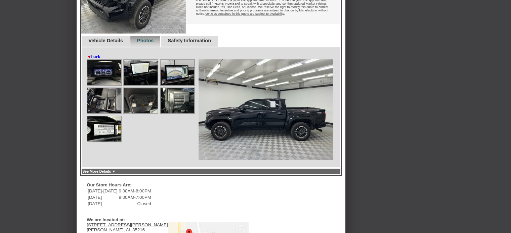 The image size is (511, 233). Describe the element at coordinates (245, 14) in the screenshot. I see `u: Vehicles contained in this quote are subject to availability` at that location.